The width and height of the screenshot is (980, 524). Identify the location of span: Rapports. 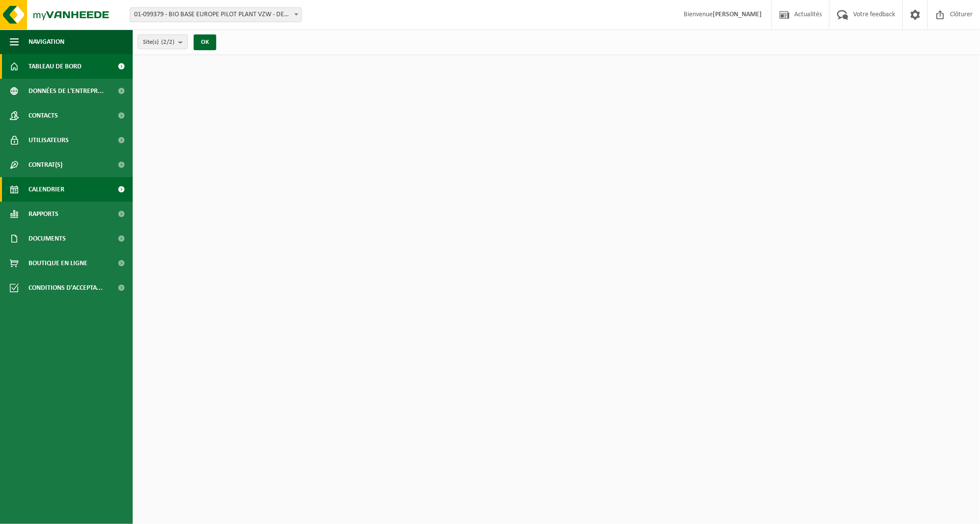
(43, 214).